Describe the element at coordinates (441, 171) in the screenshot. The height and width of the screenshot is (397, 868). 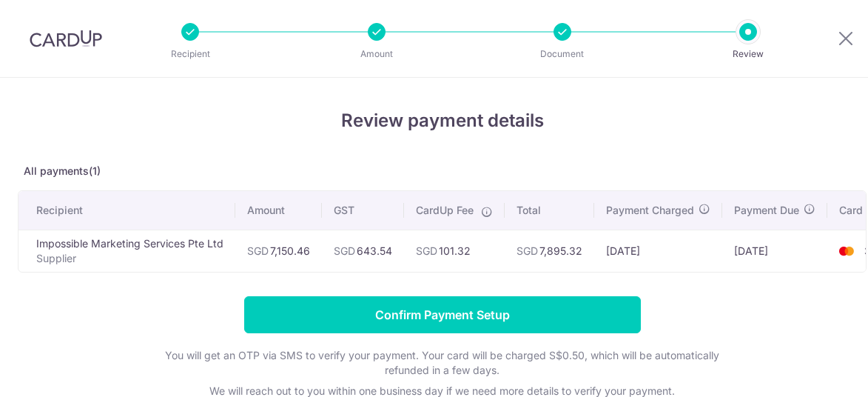
I see `p: All payments(1)` at that location.